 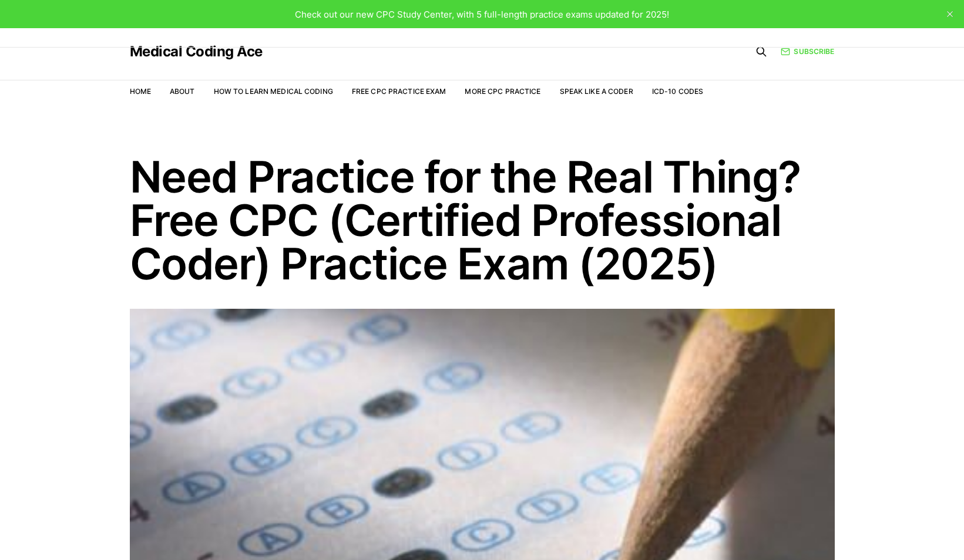 I want to click on a: Subscribe, so click(x=807, y=51).